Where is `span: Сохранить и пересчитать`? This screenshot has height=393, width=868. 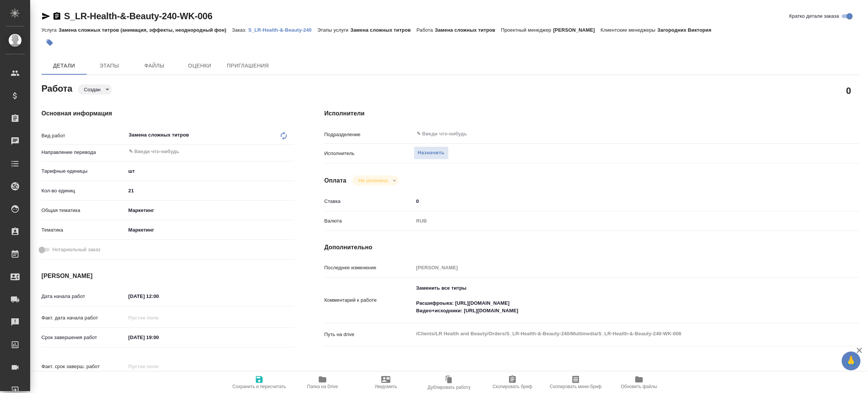 span: Сохранить и пересчитать is located at coordinates (259, 386).